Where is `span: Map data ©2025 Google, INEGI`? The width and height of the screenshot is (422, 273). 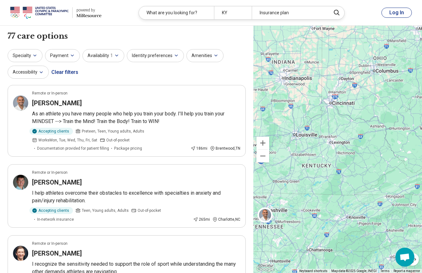
span: Map data ©2025 Google, INEGI is located at coordinates (354, 271).